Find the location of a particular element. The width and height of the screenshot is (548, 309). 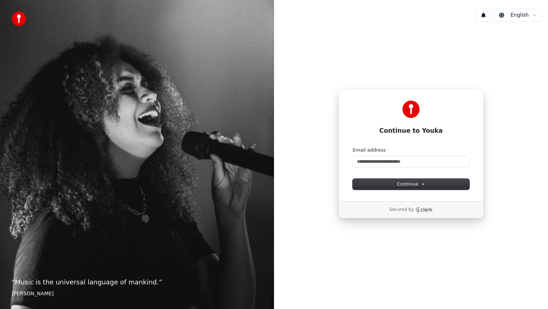

img: Youka is located at coordinates (411, 109).